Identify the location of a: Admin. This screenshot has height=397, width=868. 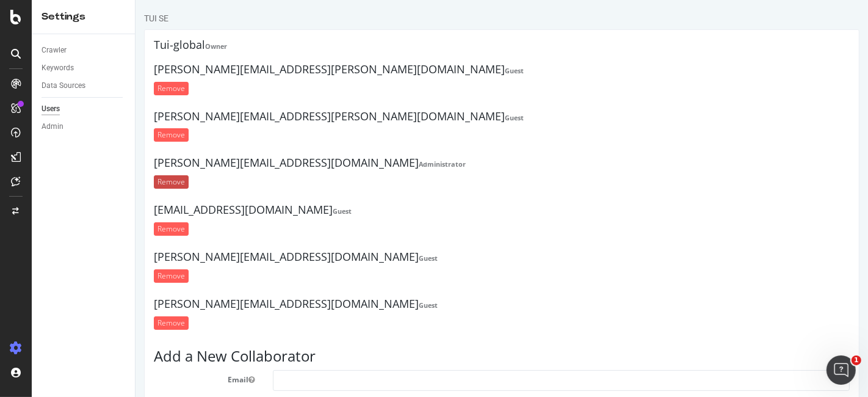
(84, 127).